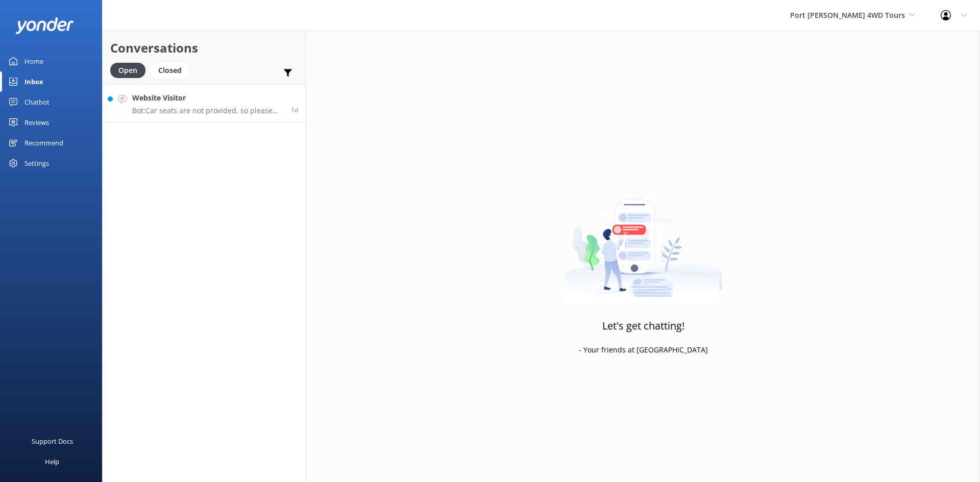  Describe the element at coordinates (44, 143) in the screenshot. I see `div: Recommend` at that location.